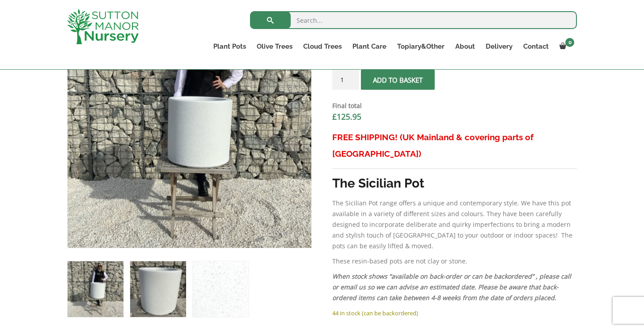 This screenshot has width=644, height=330. Describe the element at coordinates (397, 79) in the screenshot. I see `button: Add to basket` at that location.